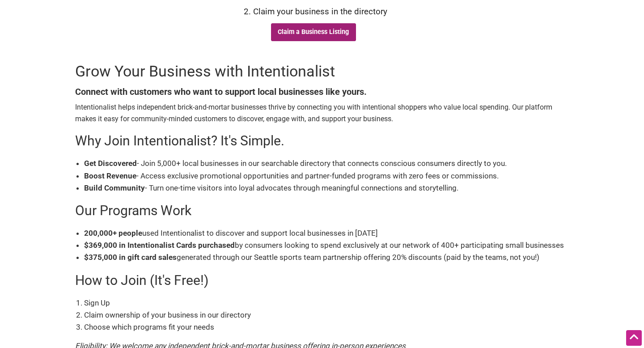 This screenshot has height=348, width=644. What do you see at coordinates (327, 257) in the screenshot?
I see `li: generated through our Seattle sports team partnership offering 20% discounts (paid by the teams, ...` at bounding box center [327, 257].